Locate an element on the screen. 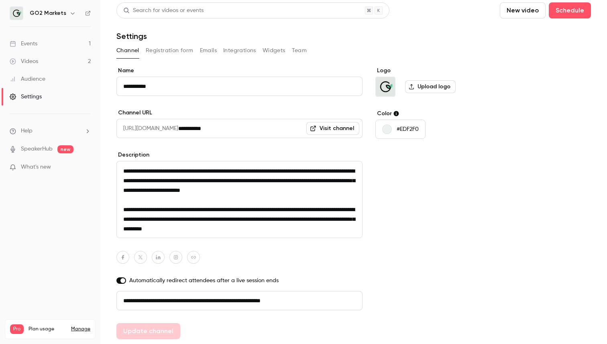 The width and height of the screenshot is (607, 344). span: Plan usage is located at coordinates (47, 329).